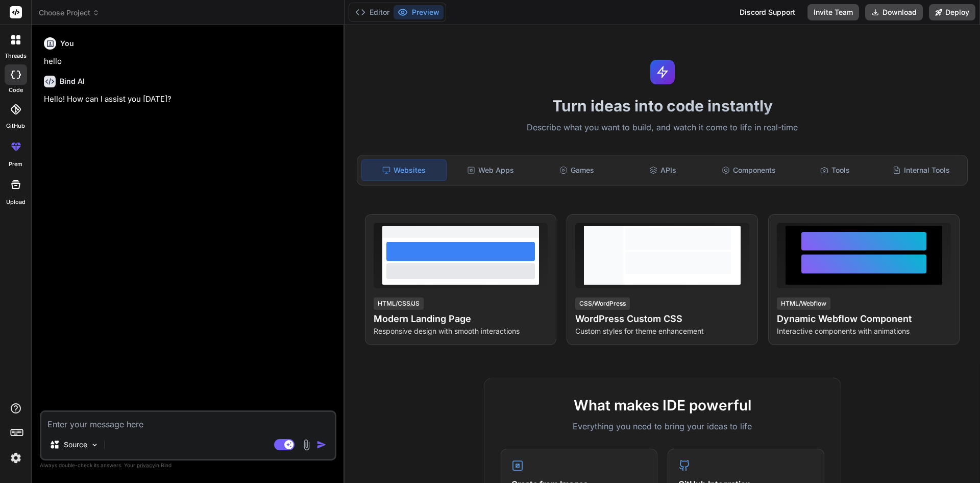 Image resolution: width=980 pixels, height=483 pixels. I want to click on button: Preview, so click(419, 12).